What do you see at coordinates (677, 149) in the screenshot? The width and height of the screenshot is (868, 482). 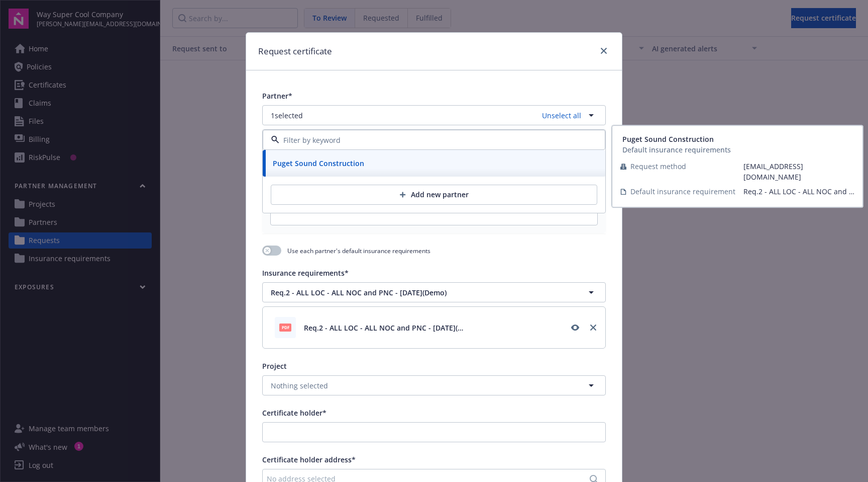 I see `div: Default insurance requirements` at bounding box center [677, 149].